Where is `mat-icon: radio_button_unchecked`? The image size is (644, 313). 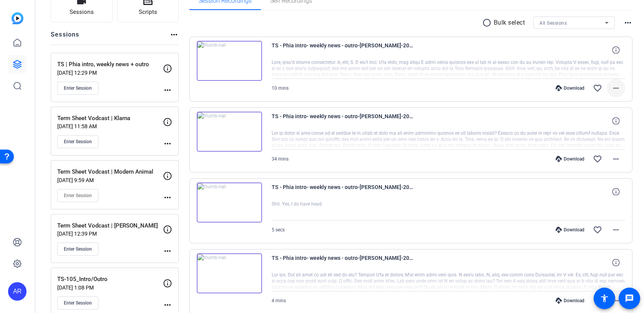 mat-icon: radio_button_unchecked is located at coordinates (488, 22).